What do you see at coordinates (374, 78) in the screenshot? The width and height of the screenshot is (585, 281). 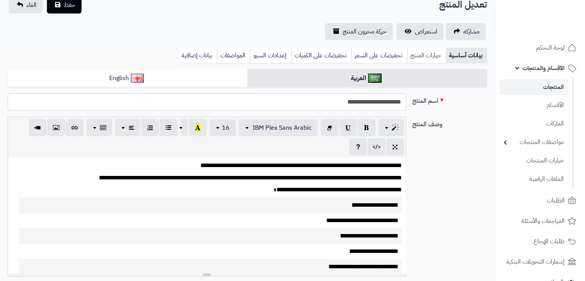 I see `img: العربية` at bounding box center [374, 78].